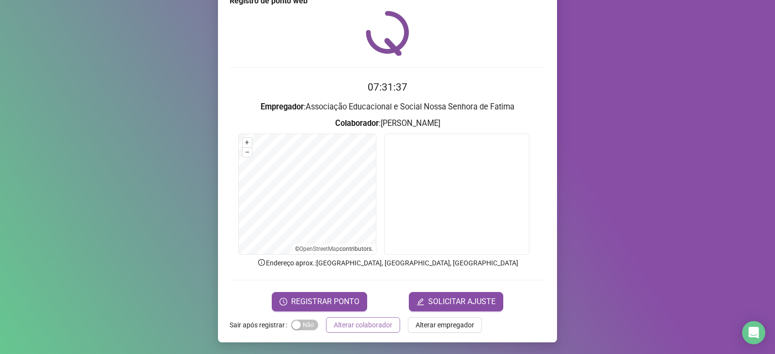 The width and height of the screenshot is (775, 354). Describe the element at coordinates (421, 302) in the screenshot. I see `span: edit` at that location.